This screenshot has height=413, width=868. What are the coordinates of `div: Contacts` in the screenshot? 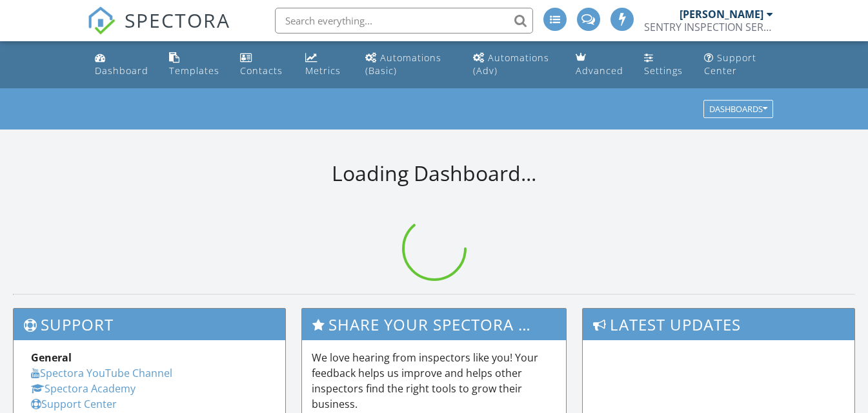 It's located at (261, 70).